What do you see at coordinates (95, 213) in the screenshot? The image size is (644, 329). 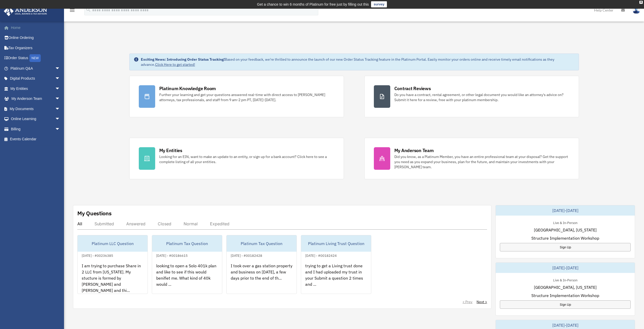 I see `div: My Questions` at bounding box center [95, 213].